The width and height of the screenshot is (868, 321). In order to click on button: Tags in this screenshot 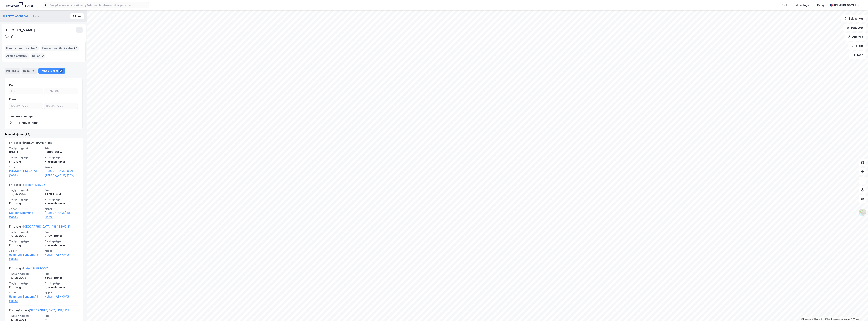, I will do `click(858, 55)`.